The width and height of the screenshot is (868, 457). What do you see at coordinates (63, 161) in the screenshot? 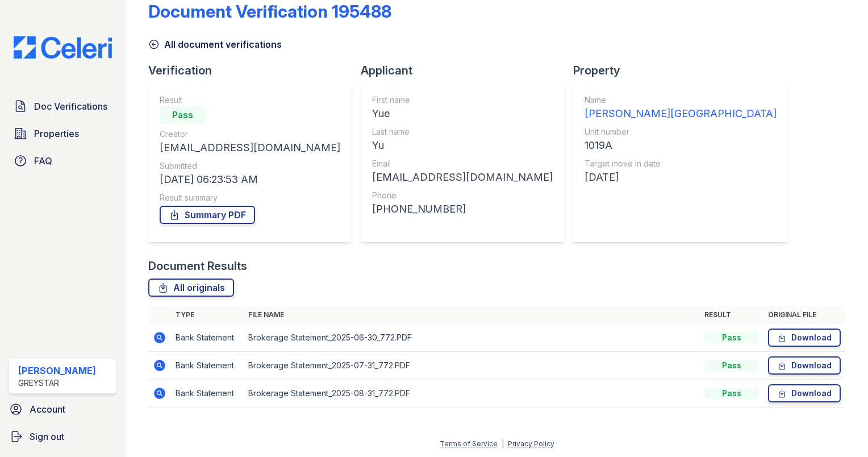
I see `a: FAQ` at bounding box center [63, 161].